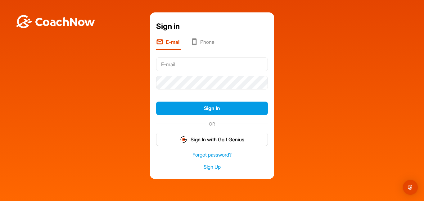 Image resolution: width=424 pixels, height=201 pixels. What do you see at coordinates (212, 155) in the screenshot?
I see `a: Forgot password?` at bounding box center [212, 155].